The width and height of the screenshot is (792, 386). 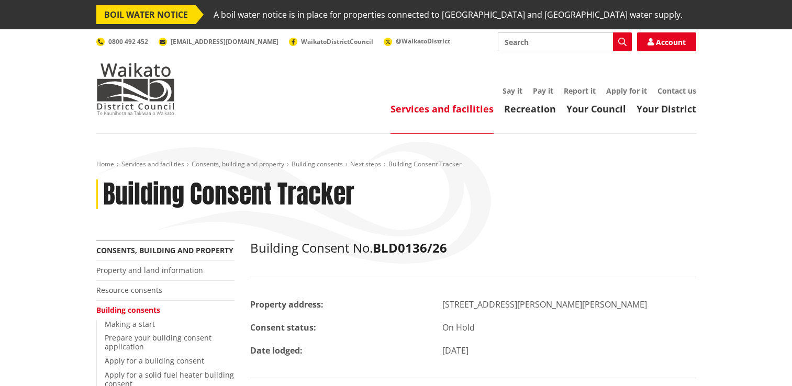 I want to click on strong: Consent status:, so click(x=283, y=328).